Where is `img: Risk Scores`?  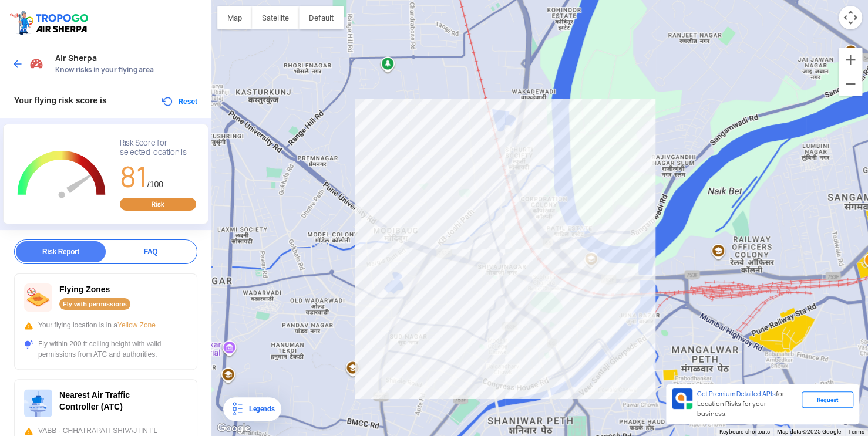
img: Risk Scores is located at coordinates (37, 64).